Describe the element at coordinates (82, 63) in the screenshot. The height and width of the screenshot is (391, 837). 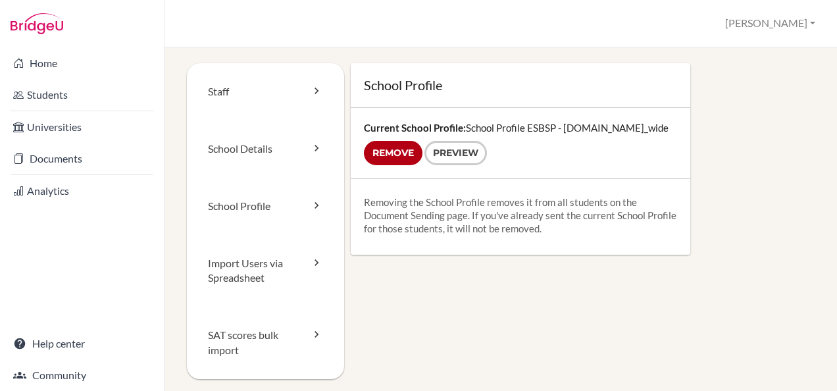
I see `a: Home` at that location.